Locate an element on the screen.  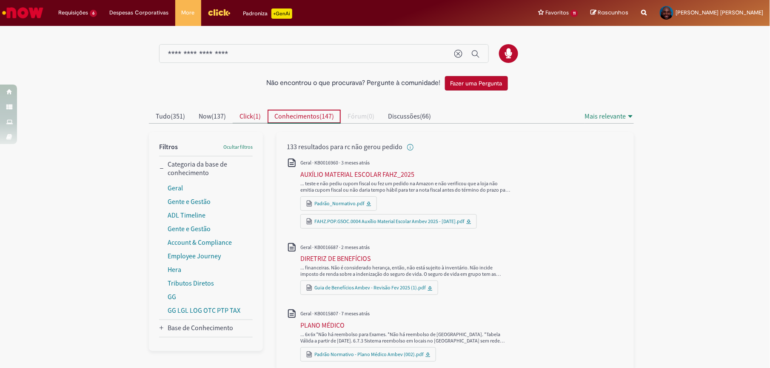
span: More is located at coordinates (188, 13).